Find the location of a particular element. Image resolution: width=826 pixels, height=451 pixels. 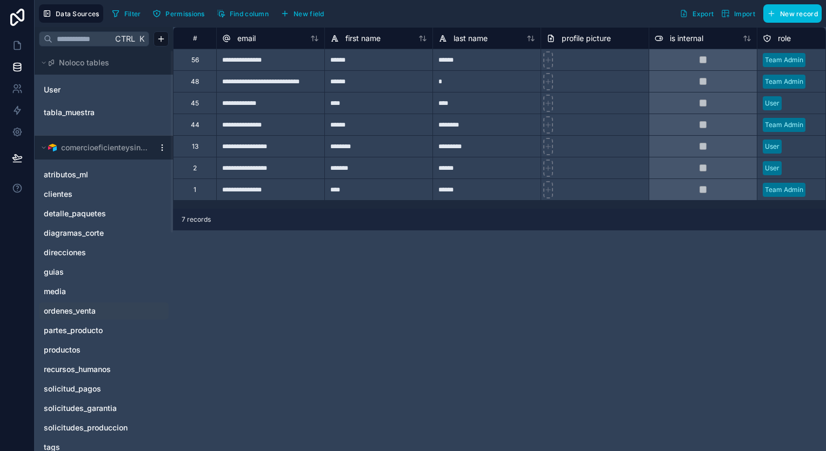

a: User is located at coordinates (88, 90).